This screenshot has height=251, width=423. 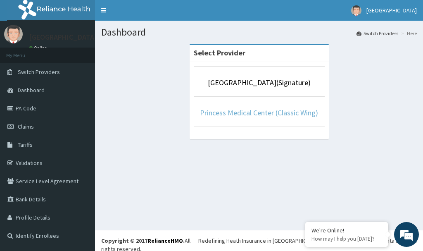 I want to click on p: How may I help you today?, so click(x=347, y=238).